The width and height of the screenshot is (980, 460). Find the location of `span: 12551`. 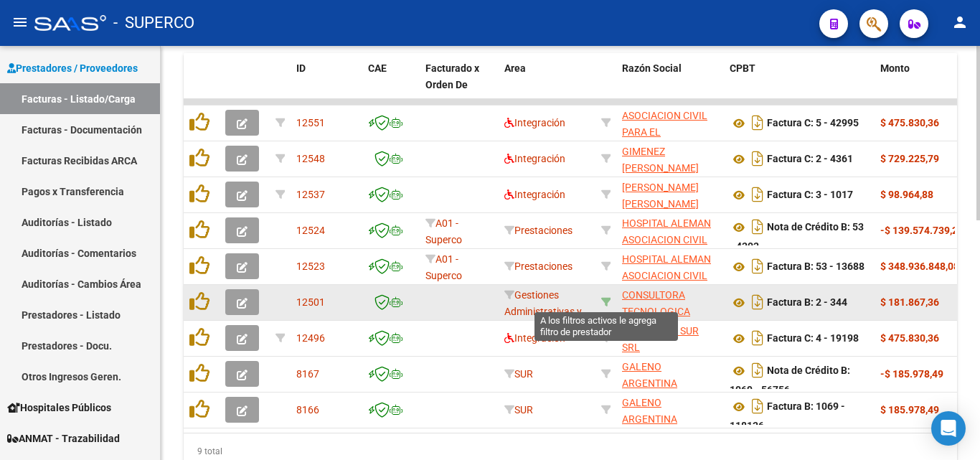

span: 12551 is located at coordinates (311, 123).